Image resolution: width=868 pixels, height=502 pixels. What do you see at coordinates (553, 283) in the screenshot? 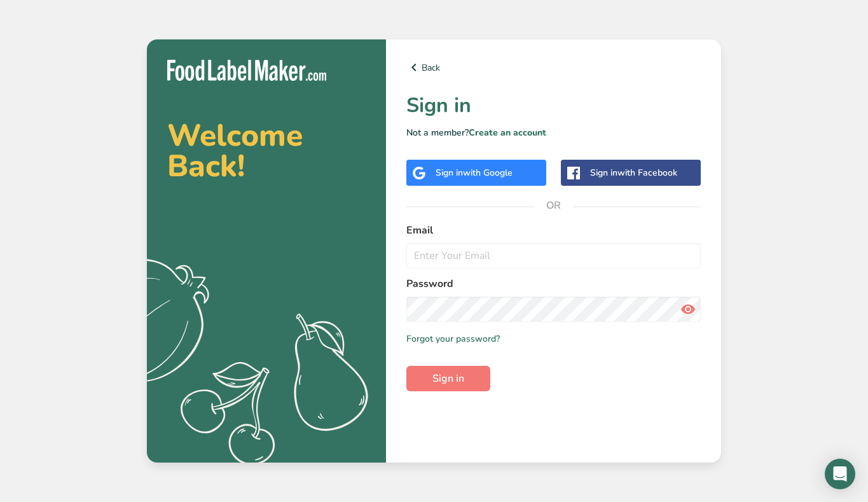
I see `label: Password` at bounding box center [553, 283].